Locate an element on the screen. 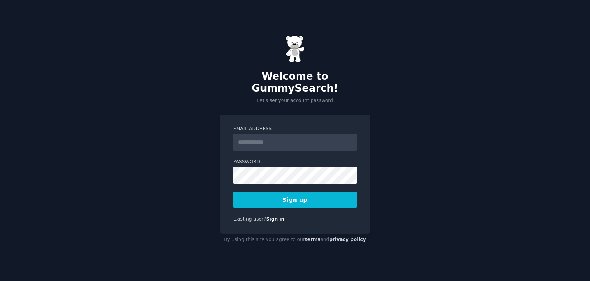  a: Sign in is located at coordinates (276, 219).